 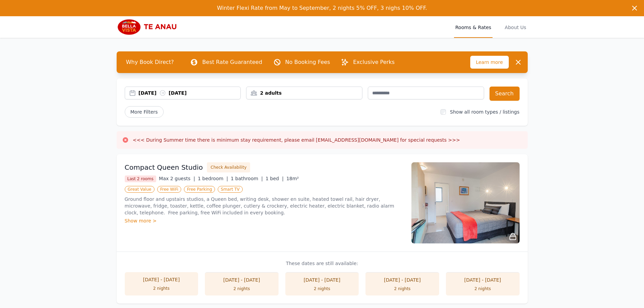 I want to click on span: 1 bathroom |, so click(x=247, y=179).